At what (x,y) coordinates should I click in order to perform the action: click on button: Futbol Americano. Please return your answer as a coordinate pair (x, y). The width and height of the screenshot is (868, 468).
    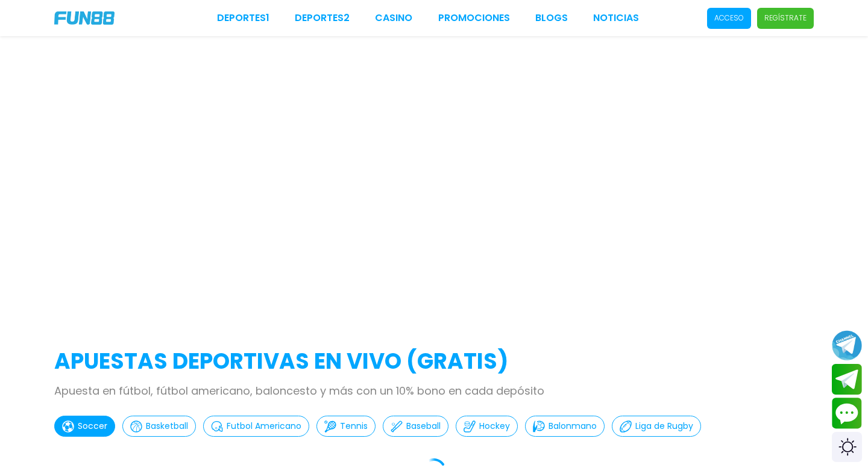
    Looking at the image, I should click on (257, 426).